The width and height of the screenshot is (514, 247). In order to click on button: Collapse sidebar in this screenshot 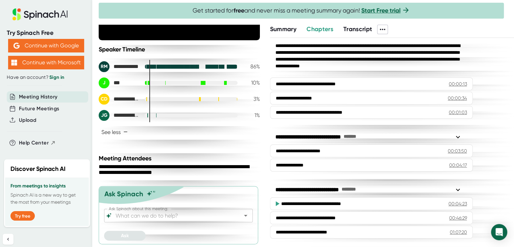, I will do `click(8, 239)`.